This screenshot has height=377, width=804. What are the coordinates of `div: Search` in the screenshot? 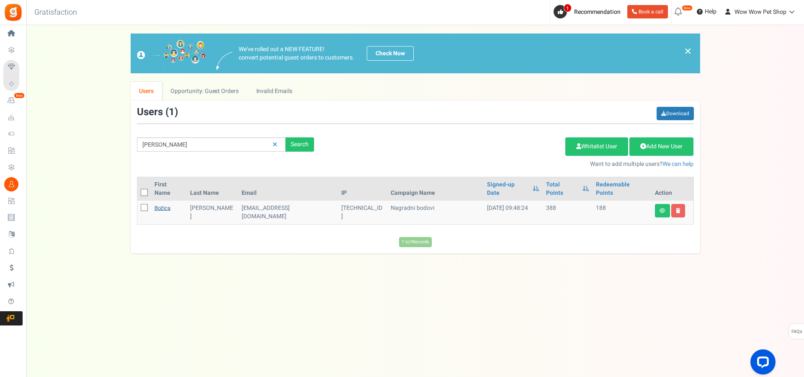 It's located at (300, 145).